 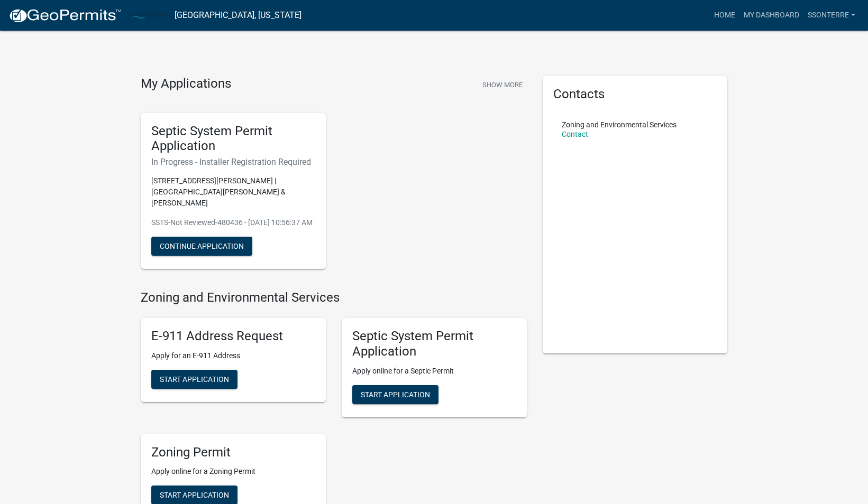 I want to click on a: ssonterre, so click(x=832, y=15).